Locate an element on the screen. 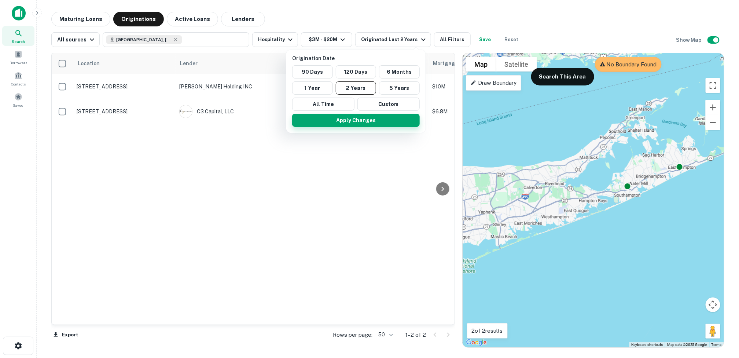 Image resolution: width=739 pixels, height=358 pixels. button: Custom is located at coordinates (389, 104).